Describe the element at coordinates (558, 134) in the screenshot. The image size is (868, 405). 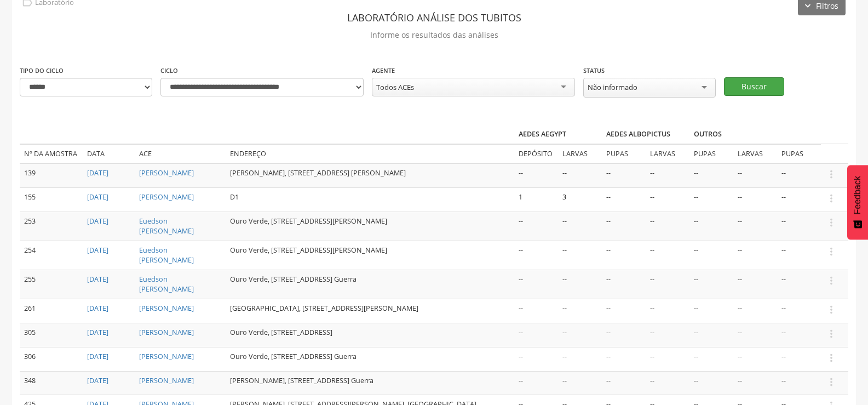
I see `th: Aedes aegypt` at that location.